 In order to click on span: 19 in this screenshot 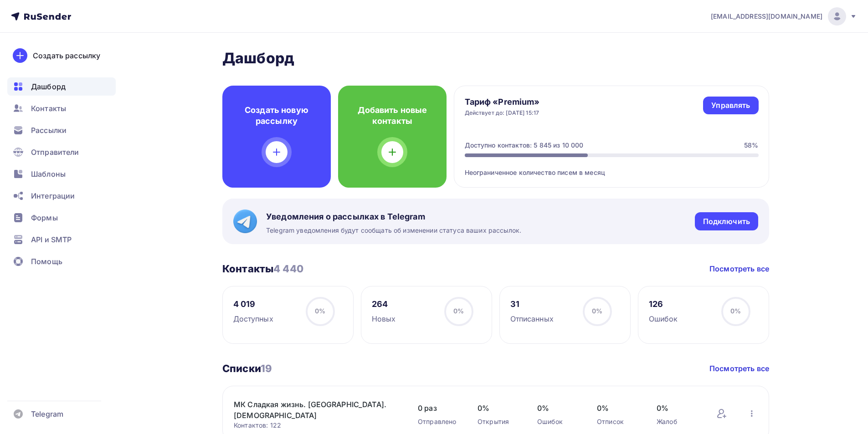, I will do `click(266, 369)`.